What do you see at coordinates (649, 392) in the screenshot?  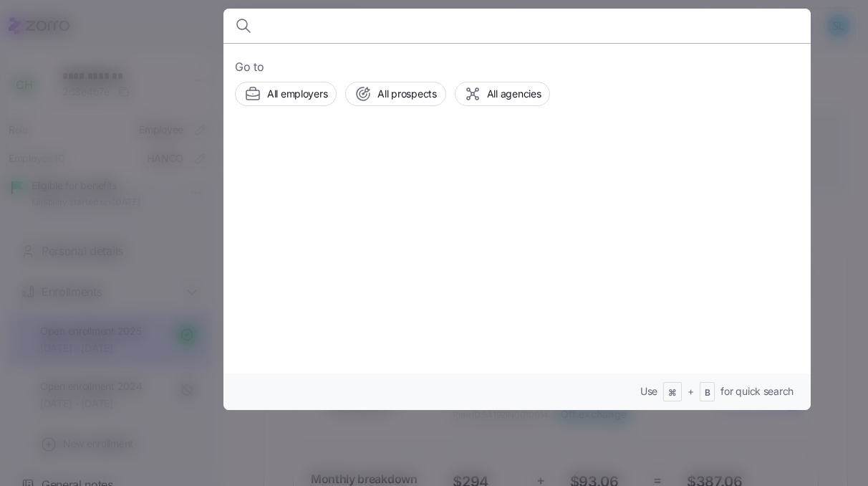 I see `span: Use` at bounding box center [649, 392].